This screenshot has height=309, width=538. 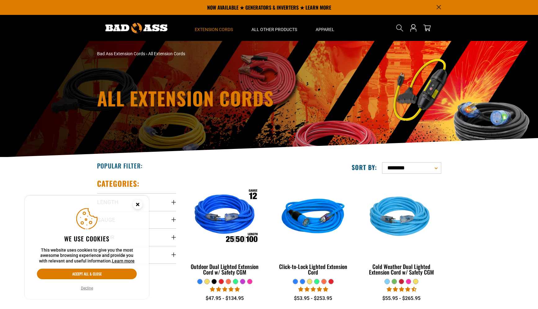 What do you see at coordinates (87, 274) in the screenshot?
I see `button: Accept all & close` at bounding box center [87, 274].